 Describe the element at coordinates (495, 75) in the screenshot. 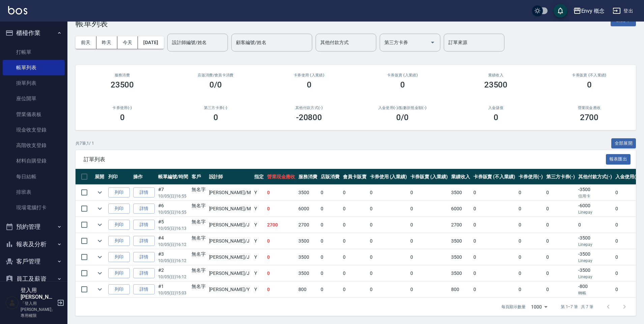

I see `h2: 業績收入` at that location.